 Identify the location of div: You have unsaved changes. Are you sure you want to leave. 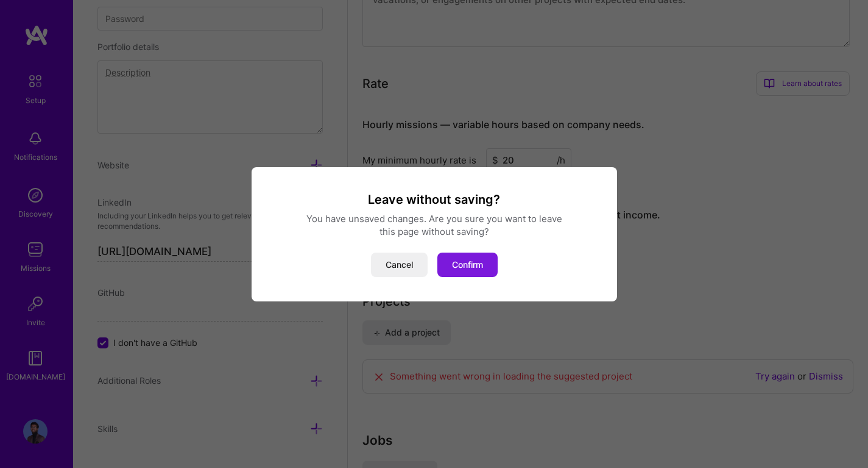
(434, 218).